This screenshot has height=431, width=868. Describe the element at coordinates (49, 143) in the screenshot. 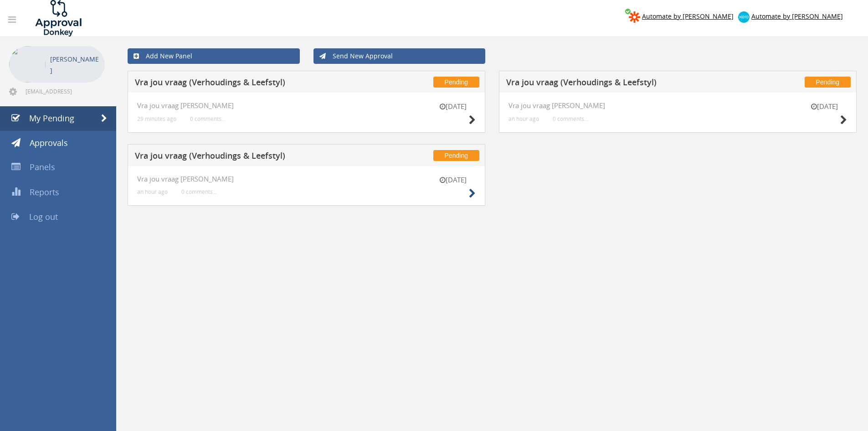

I see `span: Approvals` at that location.